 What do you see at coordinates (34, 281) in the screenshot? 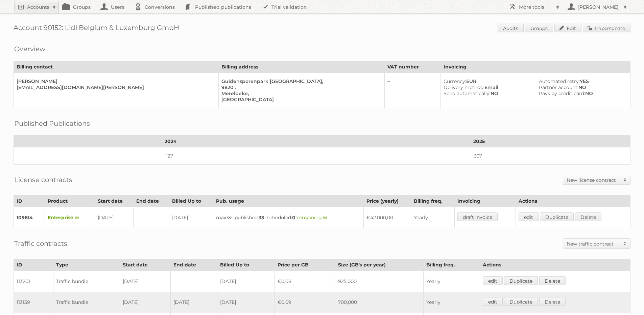
I see `td: 113201` at bounding box center [34, 281].